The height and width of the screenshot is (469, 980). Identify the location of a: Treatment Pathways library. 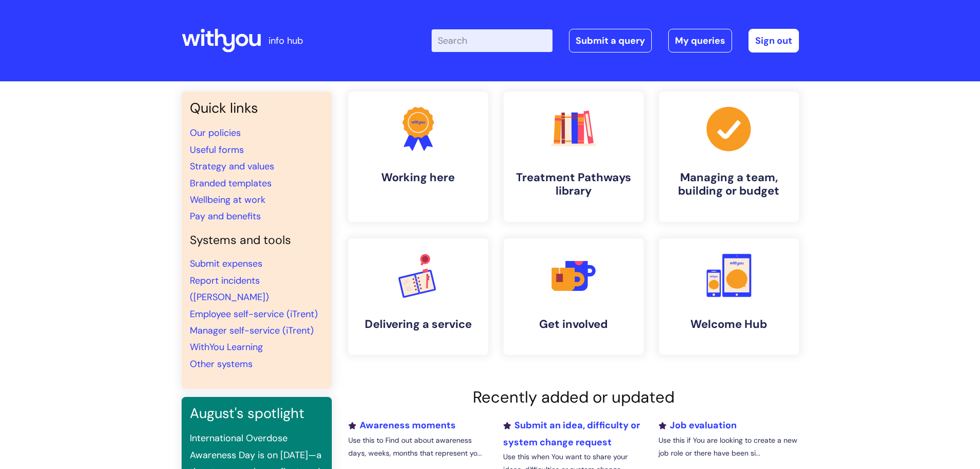
(573, 157).